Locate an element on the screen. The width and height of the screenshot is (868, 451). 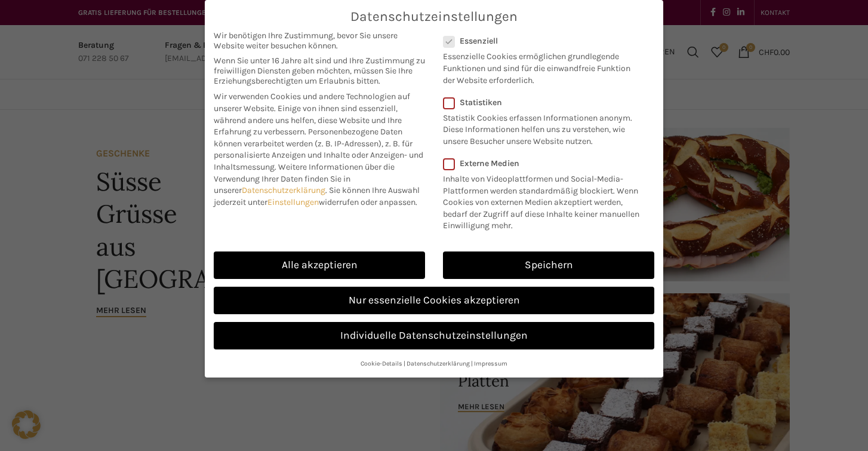
label: Externe Medien is located at coordinates (544, 163).